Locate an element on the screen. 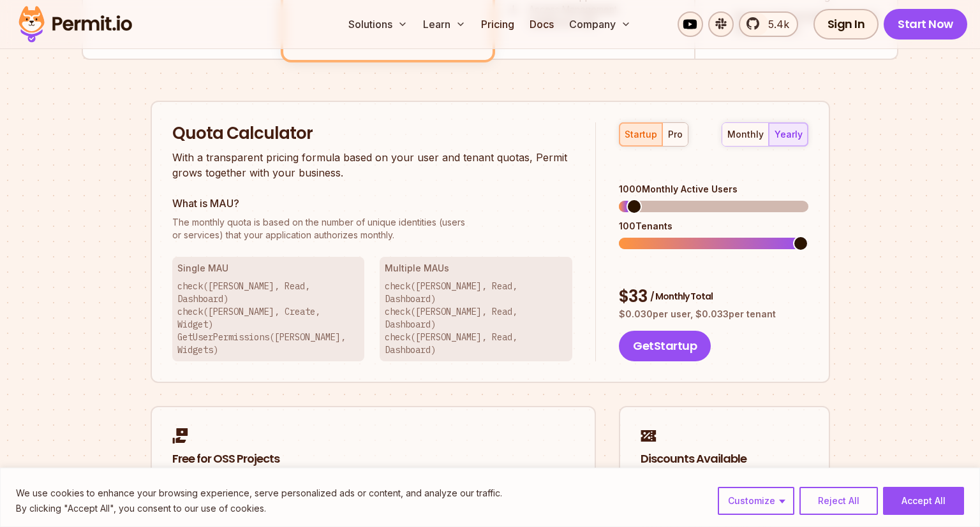 Image resolution: width=980 pixels, height=527 pixels. button: Solutions is located at coordinates (378, 24).